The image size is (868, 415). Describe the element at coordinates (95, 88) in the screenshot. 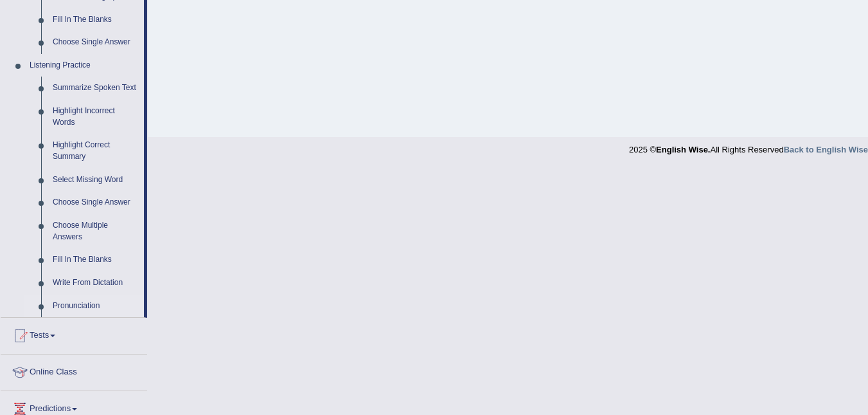

I see `a: Summarize Spoken Text` at that location.